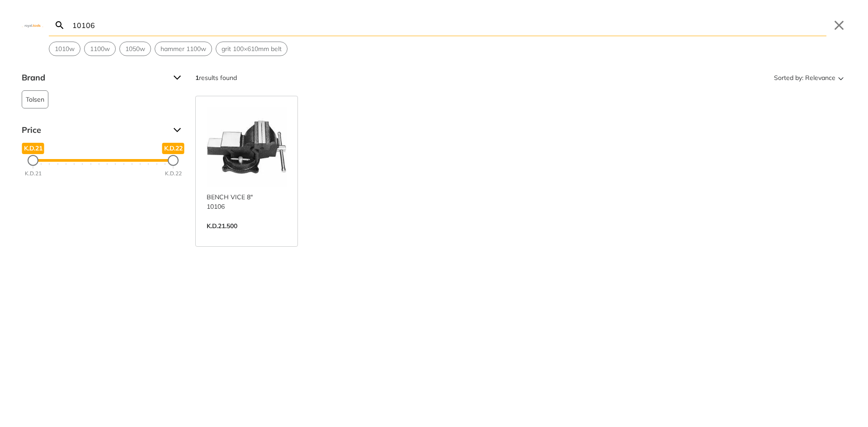  I want to click on div: Suggestion: grit 100×610mm belt, so click(252, 49).